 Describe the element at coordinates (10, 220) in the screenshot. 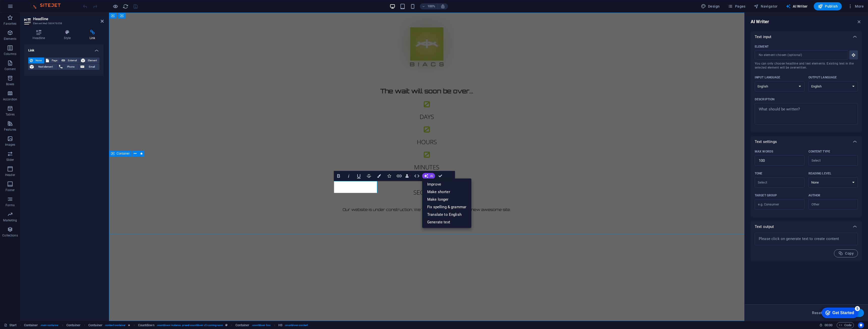

I see `p: Marketing` at that location.